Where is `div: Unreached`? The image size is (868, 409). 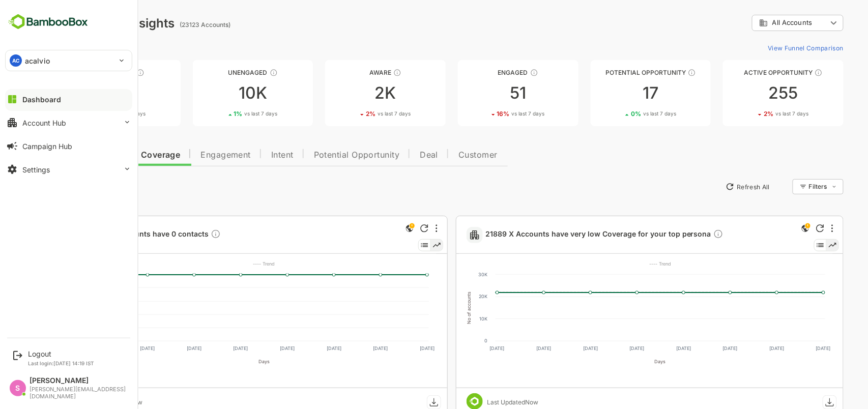 div: Unreached is located at coordinates (84, 72).